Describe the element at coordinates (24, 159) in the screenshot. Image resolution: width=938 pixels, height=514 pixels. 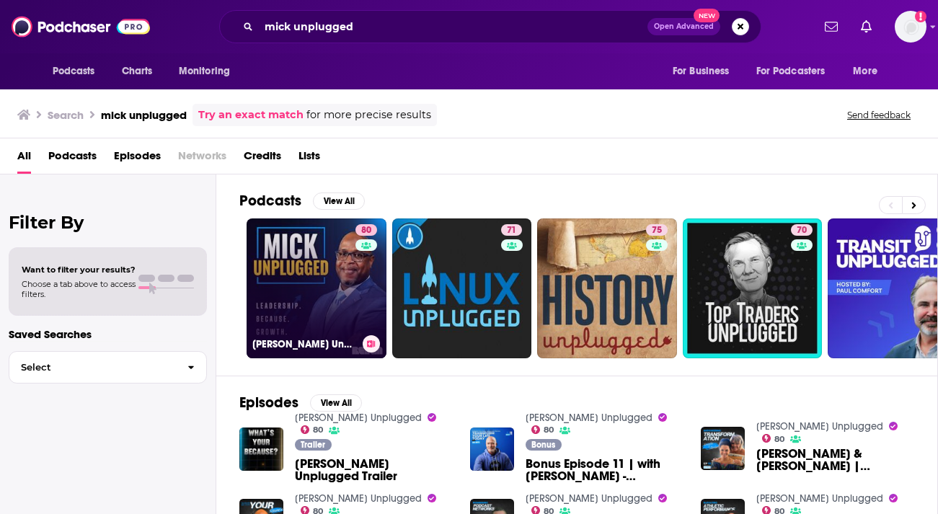
I see `a: All` at that location.